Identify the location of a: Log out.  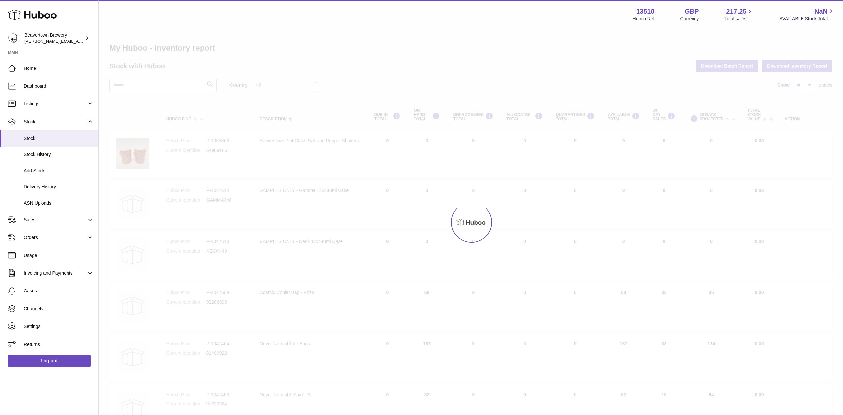
(49, 360).